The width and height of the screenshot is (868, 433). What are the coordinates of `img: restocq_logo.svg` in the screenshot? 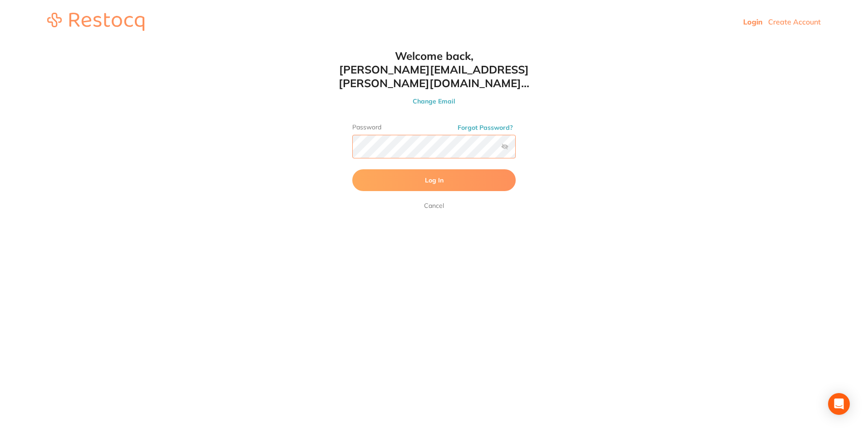 It's located at (96, 22).